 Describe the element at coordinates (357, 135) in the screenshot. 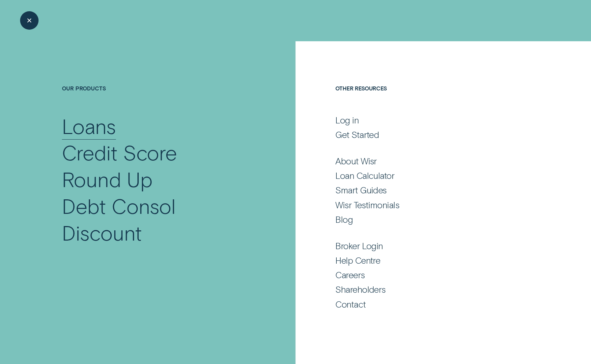

I see `div: Get Started` at that location.